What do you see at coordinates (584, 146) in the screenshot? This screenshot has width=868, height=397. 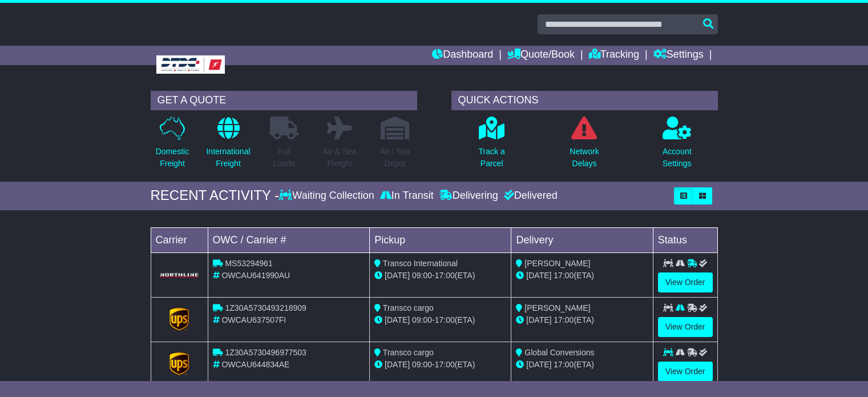 I see `a: NetworkDelays` at bounding box center [584, 146].